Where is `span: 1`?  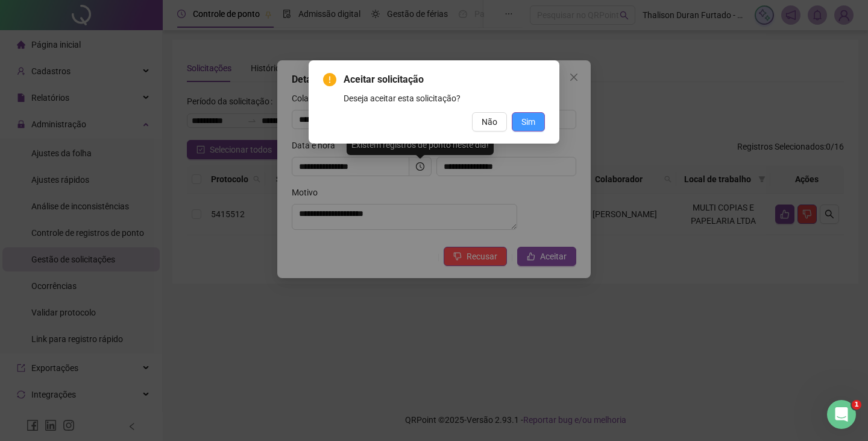
span: 1 is located at coordinates (856, 405).